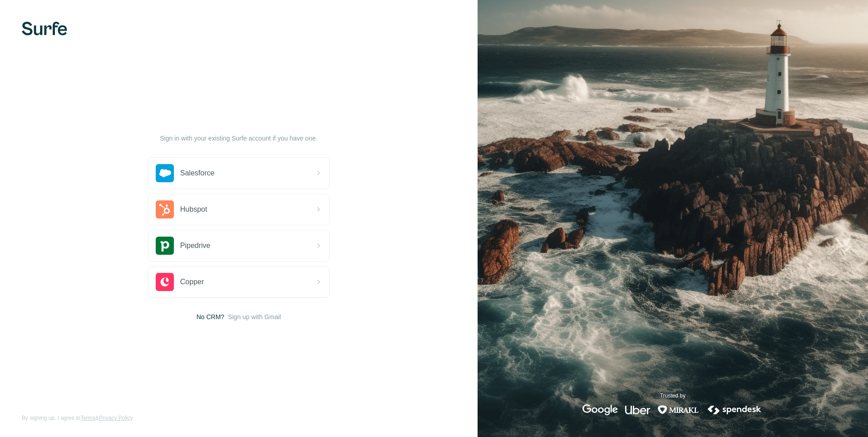 The height and width of the screenshot is (437, 868). Describe the element at coordinates (195, 245) in the screenshot. I see `span: Pipedrive` at that location.